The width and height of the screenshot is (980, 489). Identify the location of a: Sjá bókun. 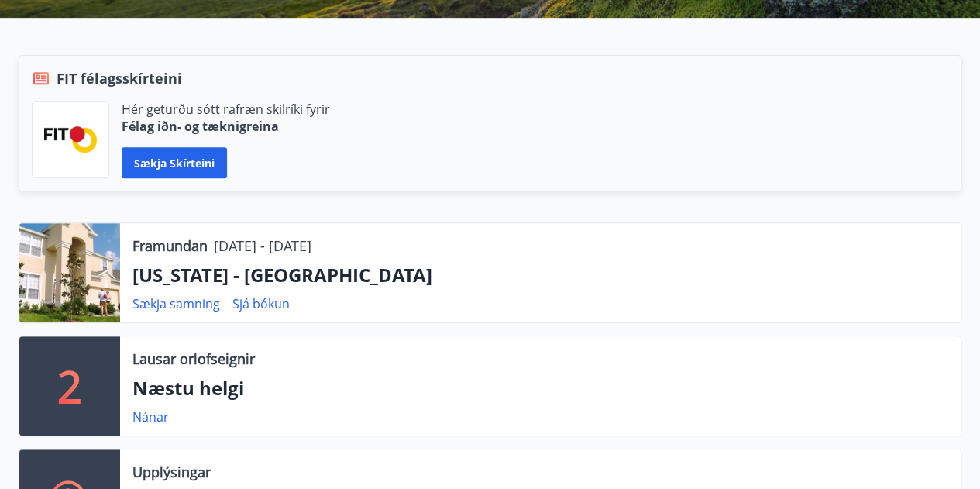
(261, 303).